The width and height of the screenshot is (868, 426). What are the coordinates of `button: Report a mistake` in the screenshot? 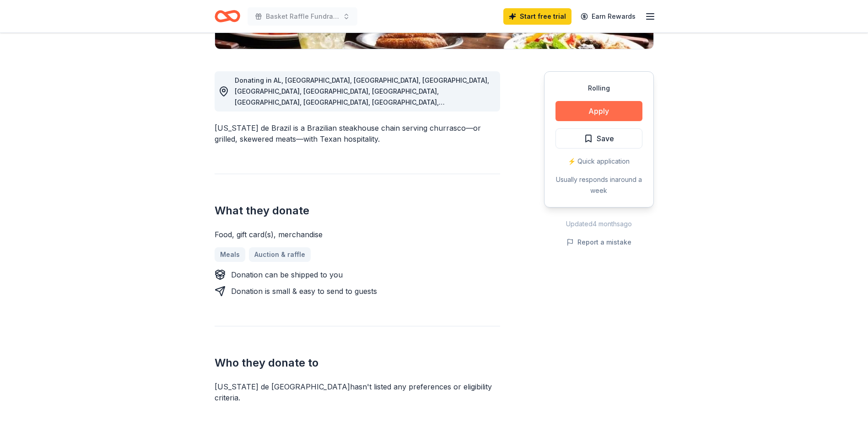 It's located at (598, 242).